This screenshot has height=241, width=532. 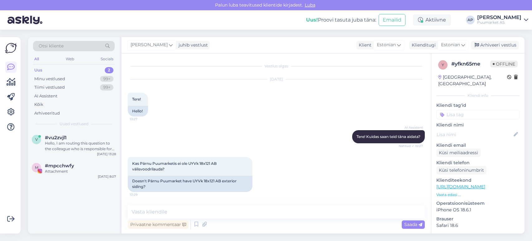 I want to click on span: Kas Pärnu Puumarketis ei ole UYVk 18x121 AB välisvoodrilauda?, so click(x=175, y=166).